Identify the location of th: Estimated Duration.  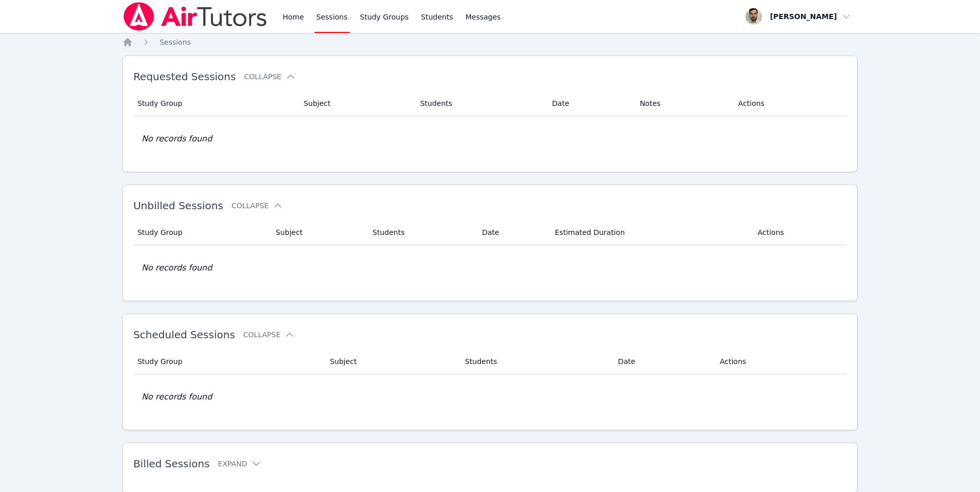
(651, 232).